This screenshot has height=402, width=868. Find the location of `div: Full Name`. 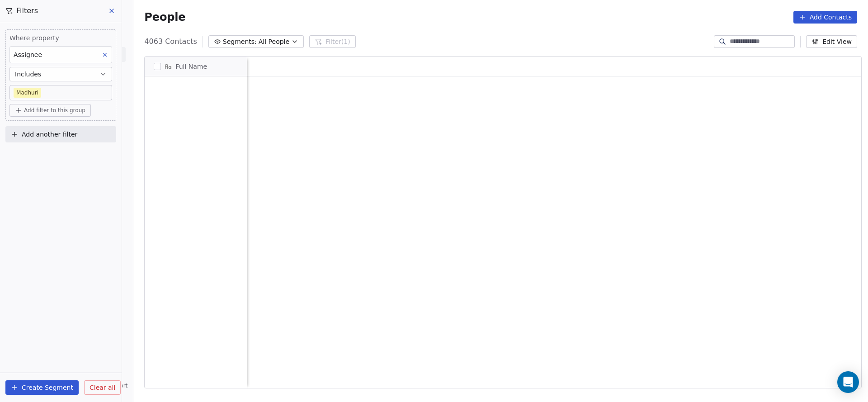

div: Full Name is located at coordinates (196, 66).